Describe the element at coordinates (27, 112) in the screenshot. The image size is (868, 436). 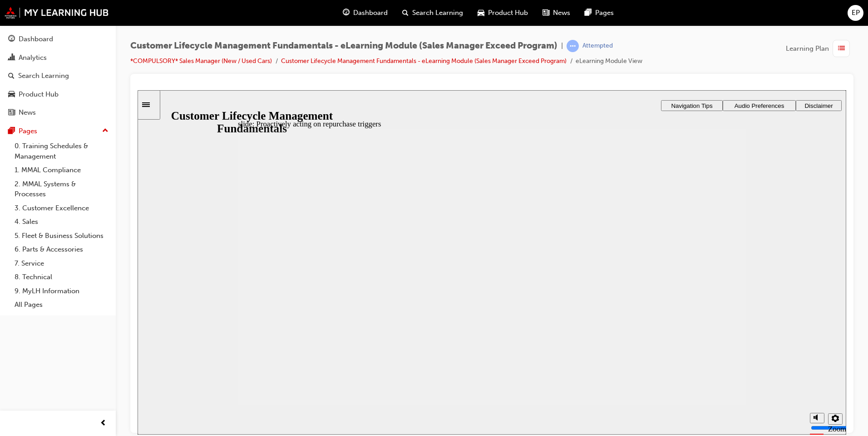
I see `div: News` at that location.